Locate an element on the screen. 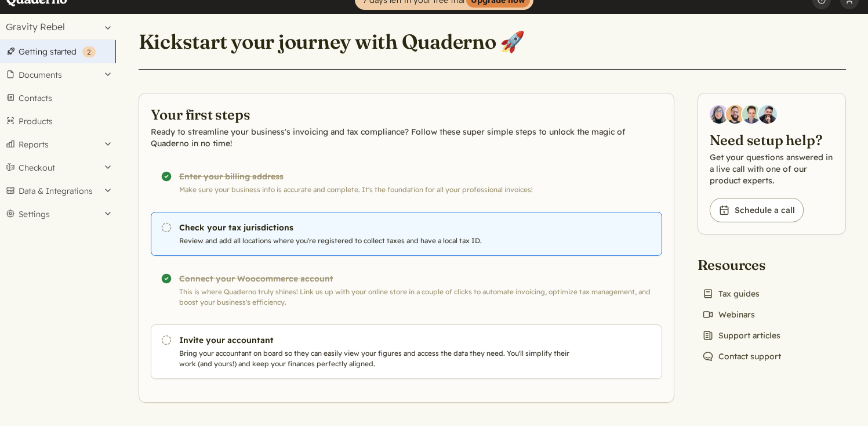 Image resolution: width=868 pixels, height=426 pixels. span: 2 is located at coordinates (89, 52).